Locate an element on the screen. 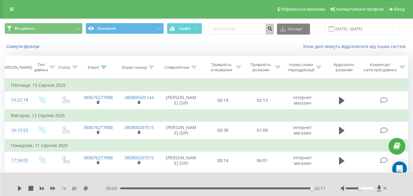 This screenshot has width=413, height=196. span: 02:11 is located at coordinates (320, 188).